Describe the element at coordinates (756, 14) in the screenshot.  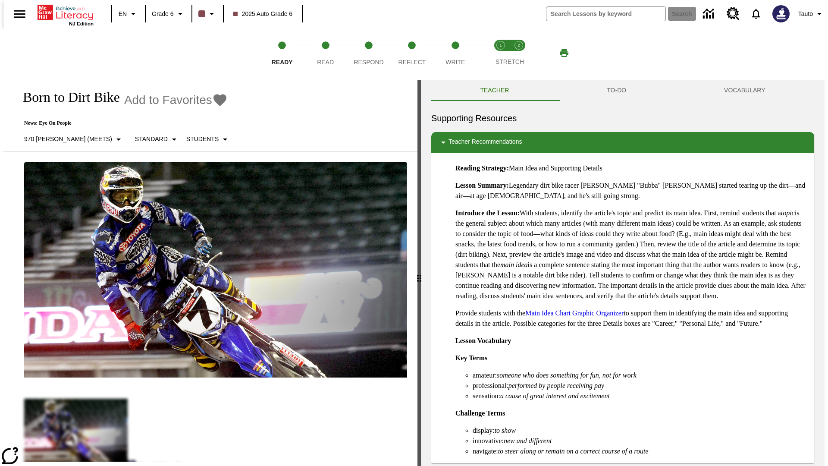
I see `a: Notifications` at that location.